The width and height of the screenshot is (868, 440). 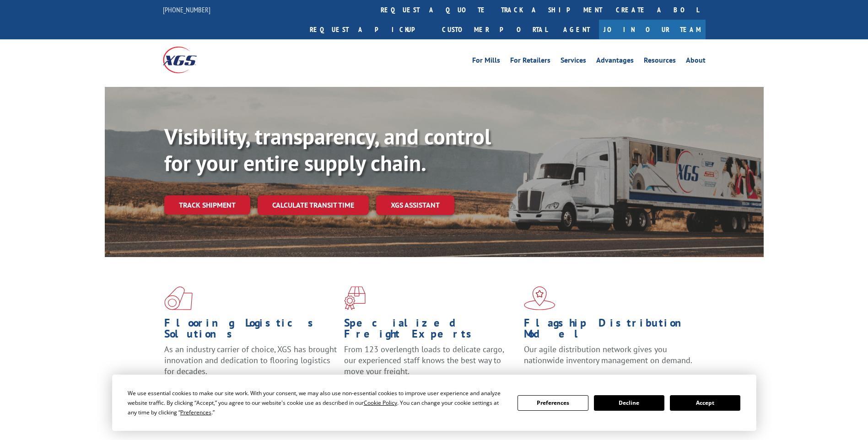 I want to click on a: Customer Portal, so click(x=494, y=29).